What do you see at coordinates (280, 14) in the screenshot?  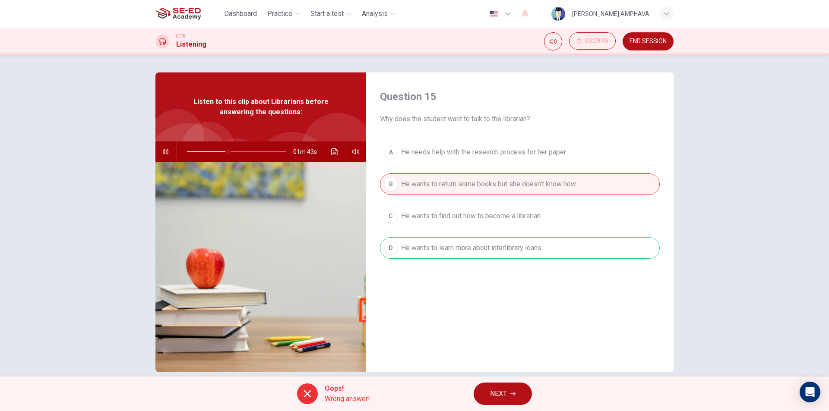 I see `span: Practice` at bounding box center [280, 14].